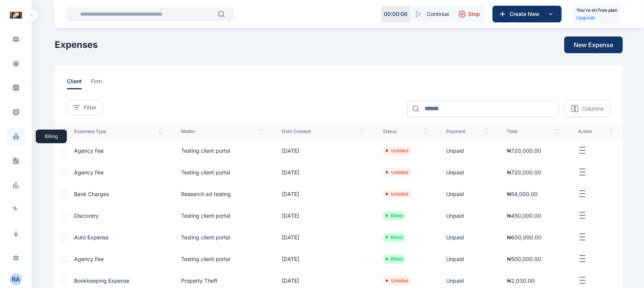 The image size is (644, 288). What do you see at coordinates (91, 237) in the screenshot?
I see `a: Auto Expense` at bounding box center [91, 237].